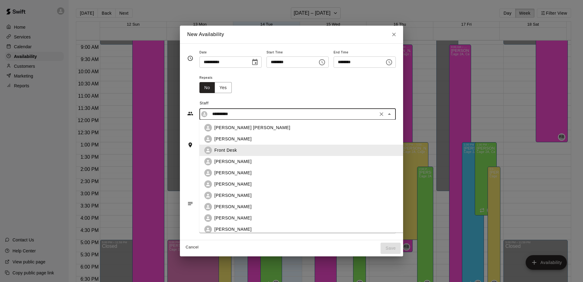 The image size is (583, 282). I want to click on span: Start Time, so click(298, 52).